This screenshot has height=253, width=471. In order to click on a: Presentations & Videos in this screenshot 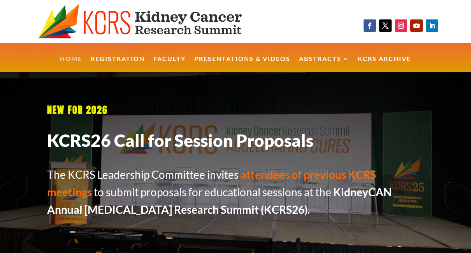, I will do `click(242, 64)`.